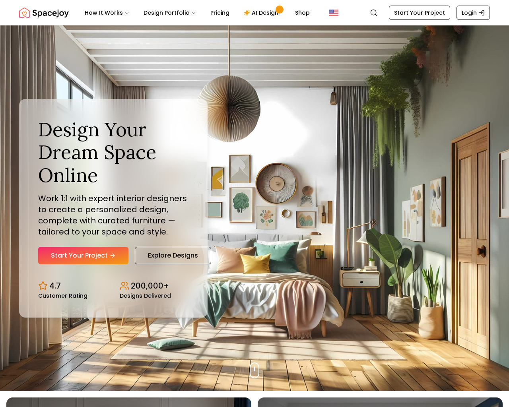 This screenshot has width=509, height=407. What do you see at coordinates (113, 215) in the screenshot?
I see `p: Work 1:1 with expert interior designers to create a personalized design, complete with curated fu...` at bounding box center [113, 215].